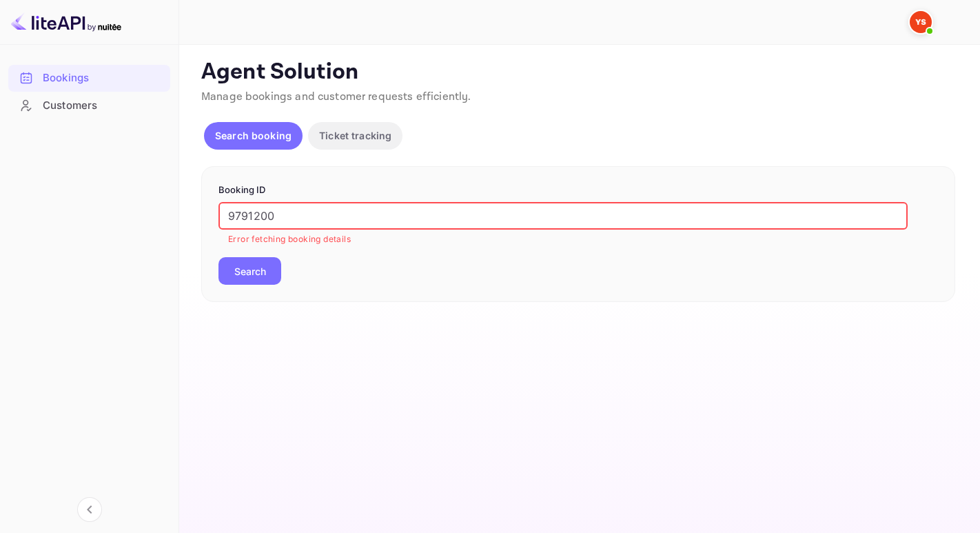 The height and width of the screenshot is (533, 980). Describe the element at coordinates (90, 510) in the screenshot. I see `button: Collapse navigation` at that location.